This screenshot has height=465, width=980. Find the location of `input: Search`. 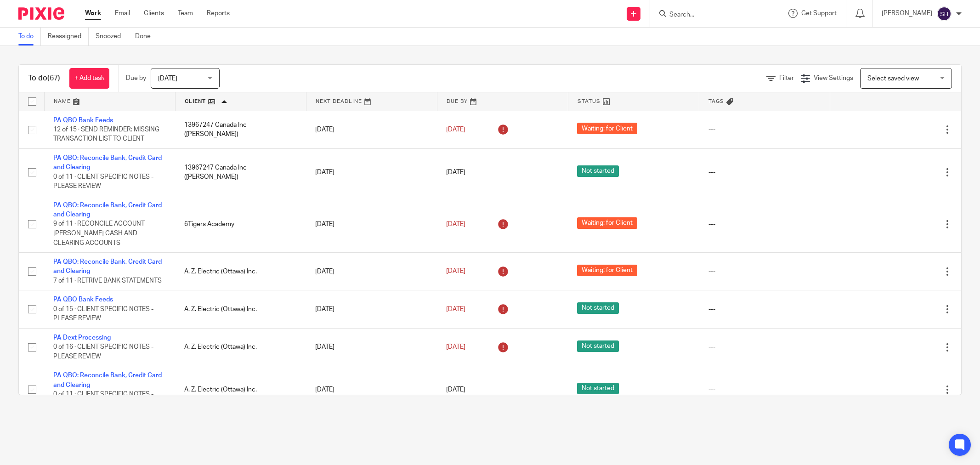

input: Search is located at coordinates (709, 15).